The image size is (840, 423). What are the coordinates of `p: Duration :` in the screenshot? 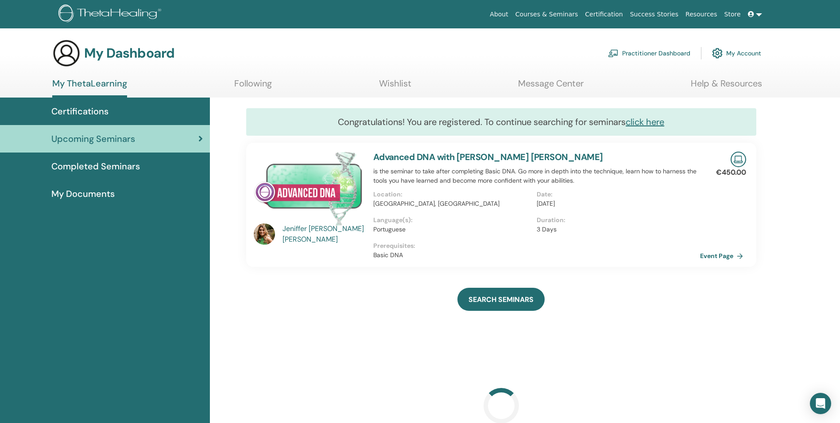 It's located at (616, 220).